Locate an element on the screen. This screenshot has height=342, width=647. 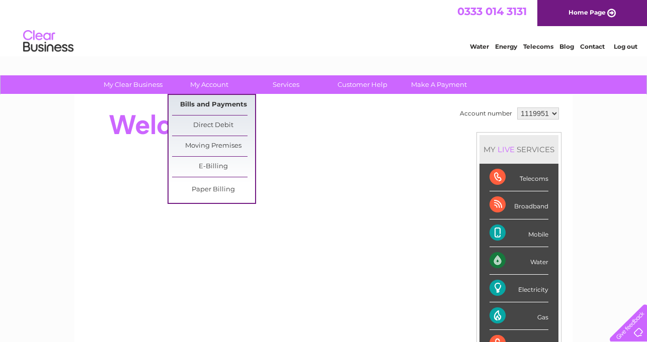
a: My Clear Business is located at coordinates (133, 84).